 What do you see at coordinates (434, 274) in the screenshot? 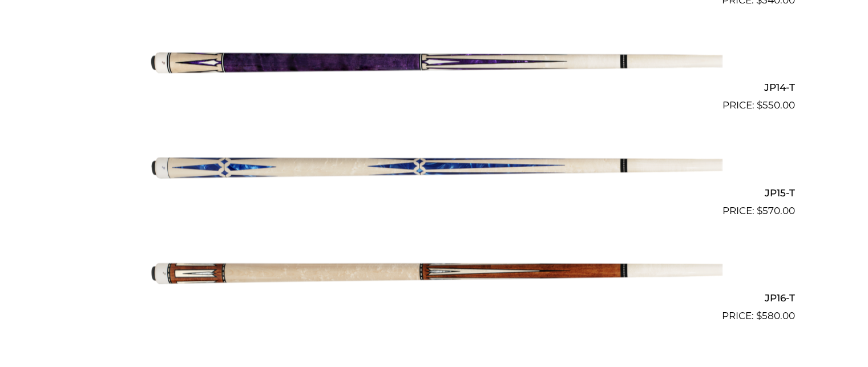
I see `a: JP16-T $580.00` at bounding box center [434, 274].